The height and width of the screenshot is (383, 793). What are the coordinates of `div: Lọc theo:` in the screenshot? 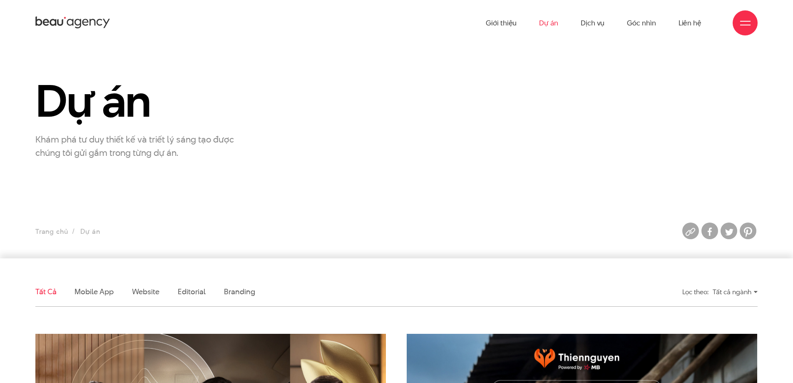 It's located at (696, 292).